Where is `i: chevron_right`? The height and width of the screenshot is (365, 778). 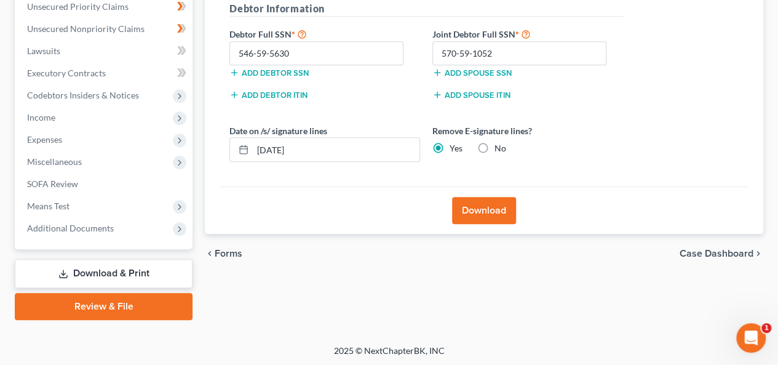 i: chevron_right is located at coordinates (758, 253).